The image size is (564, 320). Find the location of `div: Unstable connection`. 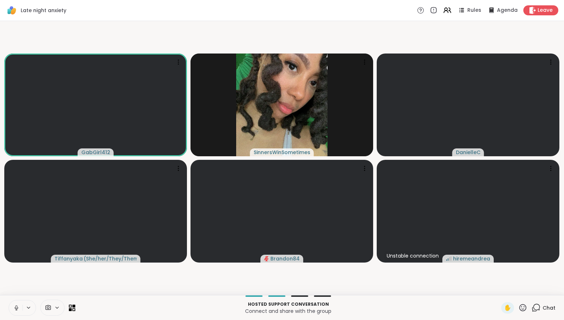

div: Unstable connection is located at coordinates (413, 256).